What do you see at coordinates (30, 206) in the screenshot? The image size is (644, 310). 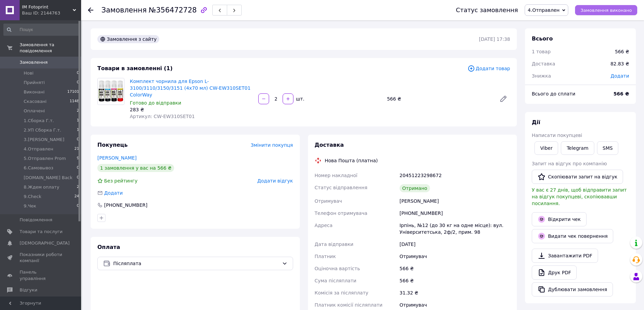 I see `span: 9.Чек` at bounding box center [30, 206].